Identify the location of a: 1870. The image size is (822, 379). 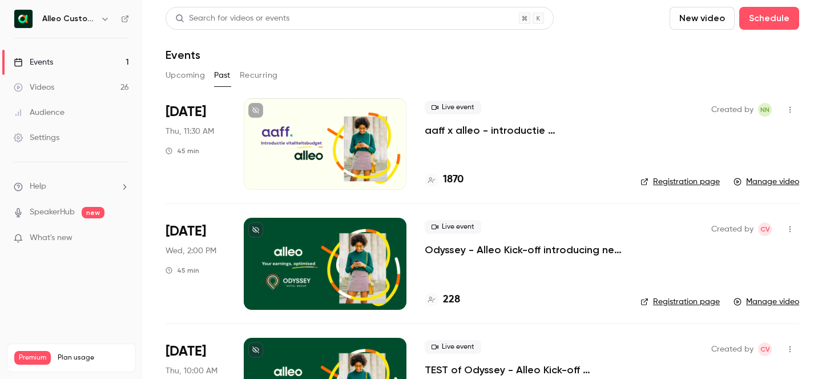
(444, 179).